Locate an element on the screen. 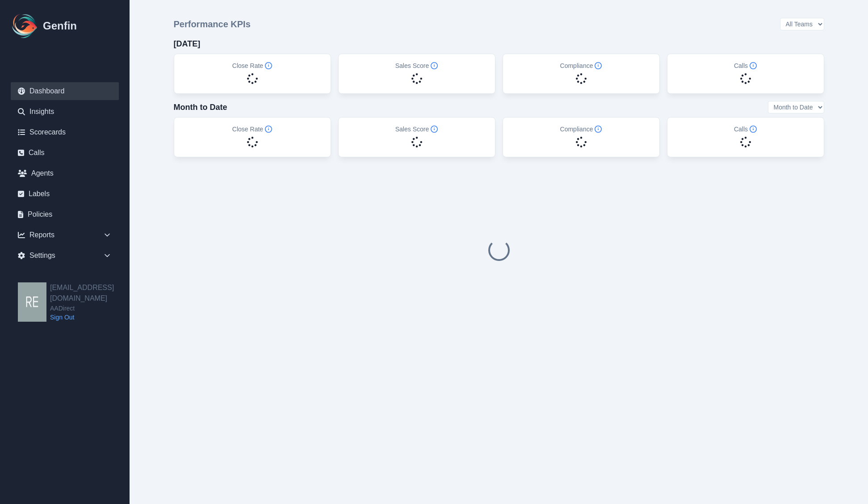 This screenshot has width=868, height=504. a: Dashboard is located at coordinates (65, 91).